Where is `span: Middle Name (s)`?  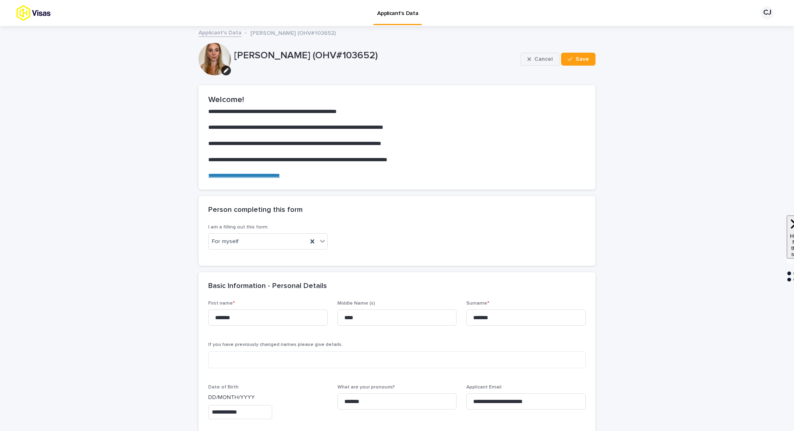 span: Middle Name (s) is located at coordinates (356, 303).